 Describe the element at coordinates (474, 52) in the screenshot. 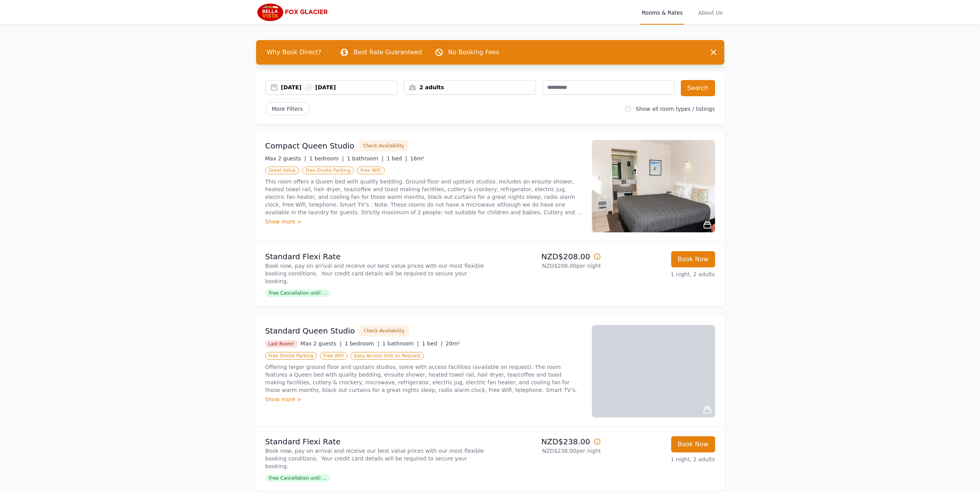

I see `p: No Booking Fees` at that location.